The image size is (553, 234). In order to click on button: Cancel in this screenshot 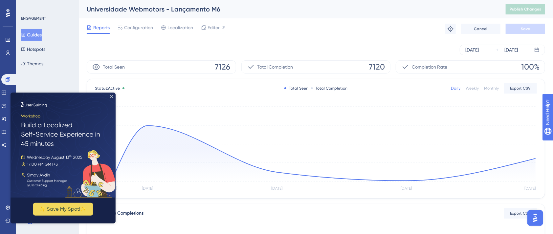, I will do `click(481, 29)`.